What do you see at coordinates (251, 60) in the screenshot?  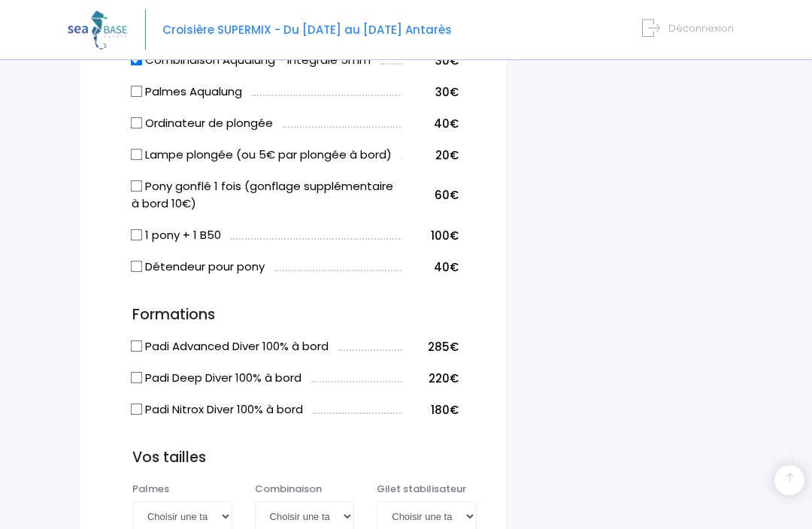 I see `label: Combinaison Aqualung - intégrale 5mm` at bounding box center [251, 60].